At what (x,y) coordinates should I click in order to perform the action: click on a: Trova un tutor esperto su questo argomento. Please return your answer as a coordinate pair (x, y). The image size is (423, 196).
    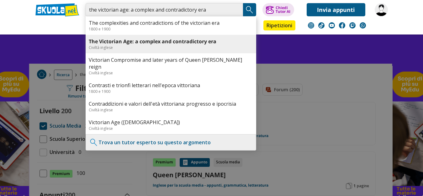
    Looking at the image, I should click on (155, 142).